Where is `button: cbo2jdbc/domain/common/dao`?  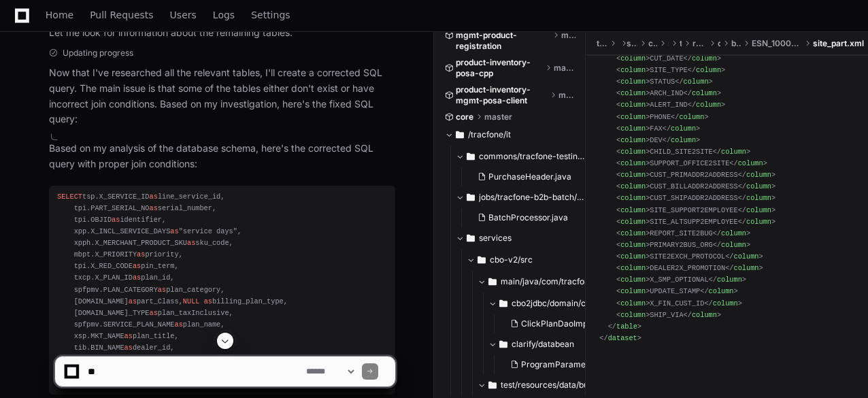 button: cbo2jdbc/domain/common/dao is located at coordinates (553, 303).